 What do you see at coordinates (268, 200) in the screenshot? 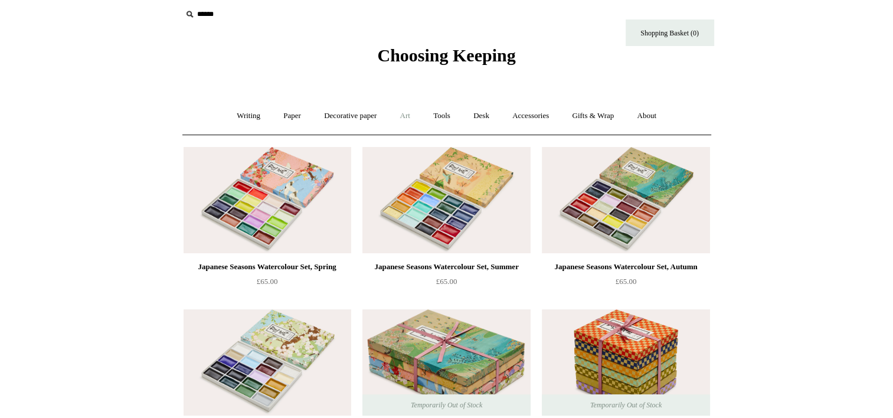
I see `a: Japanese Seasons Watercolour Set, Spring Japanese Seasons Watercolour Set, Spring` at bounding box center [268, 200].